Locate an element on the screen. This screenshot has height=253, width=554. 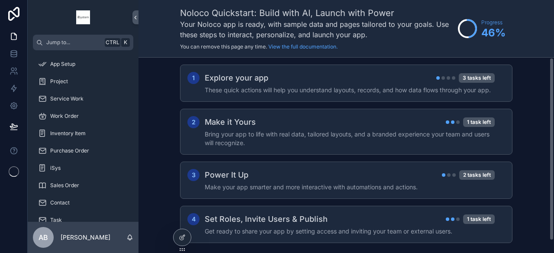
a: Purchase Order is located at coordinates (83, 151).